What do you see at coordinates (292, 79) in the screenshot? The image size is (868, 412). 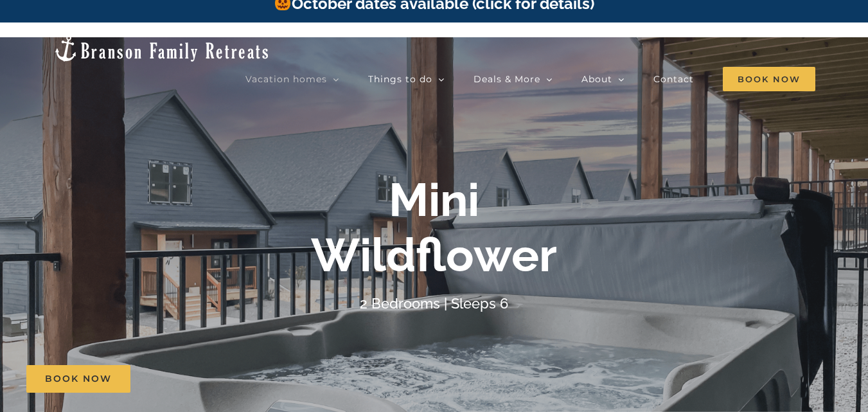 I see `a: Vacation homes` at bounding box center [292, 79].